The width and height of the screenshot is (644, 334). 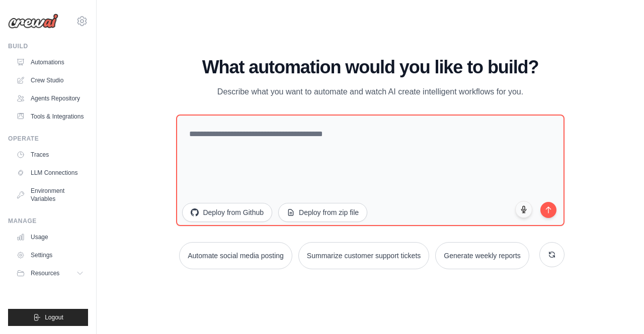 I want to click on button: Summarize customer support tickets, so click(x=364, y=256).